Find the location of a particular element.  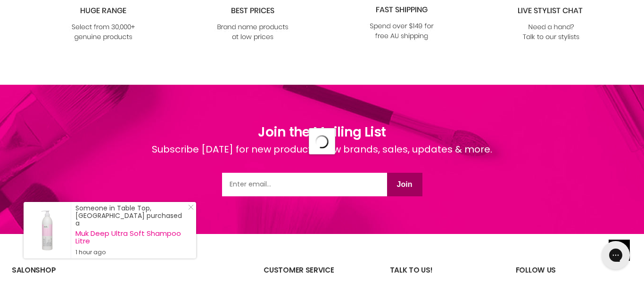

button: Gorgias live chat is located at coordinates (19, 18).